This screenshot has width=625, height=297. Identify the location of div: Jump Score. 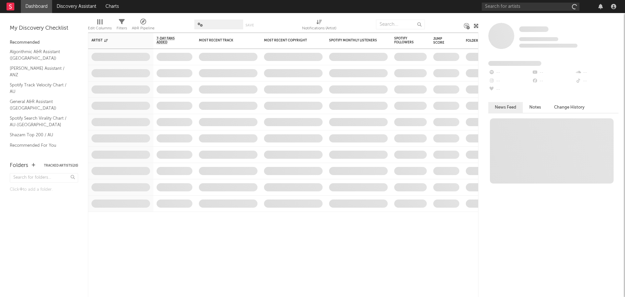
(442, 41).